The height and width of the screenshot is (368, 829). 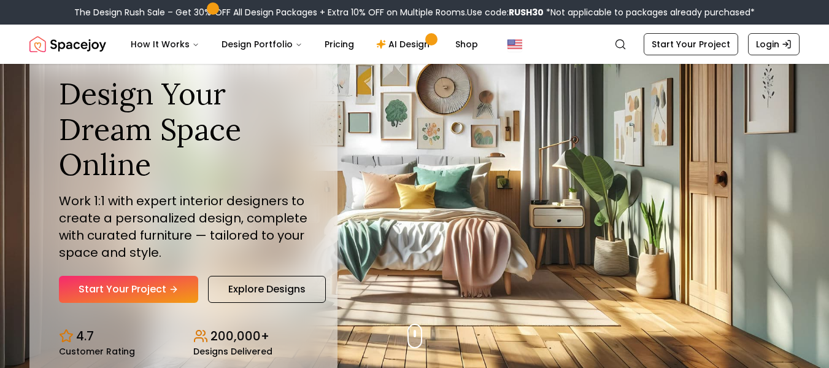 I want to click on a: Pricing, so click(x=339, y=44).